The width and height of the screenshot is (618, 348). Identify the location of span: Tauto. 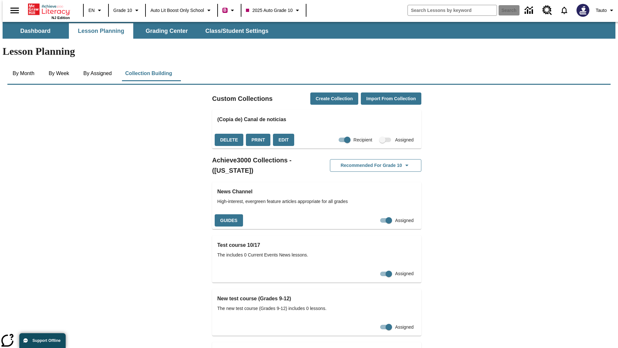
(601, 10).